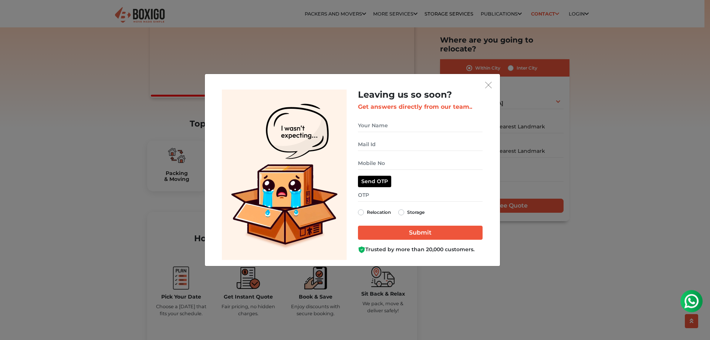  I want to click on label: Relocation, so click(379, 212).